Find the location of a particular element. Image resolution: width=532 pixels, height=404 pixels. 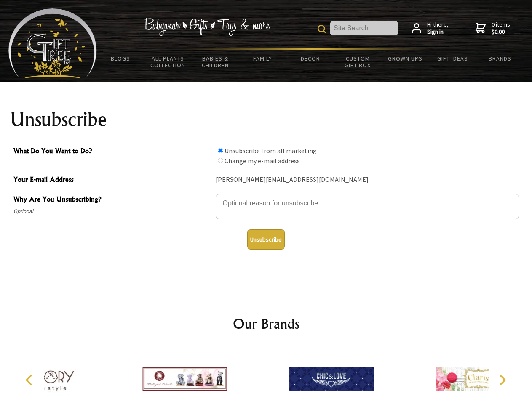

a: BLOGS is located at coordinates (120, 58).